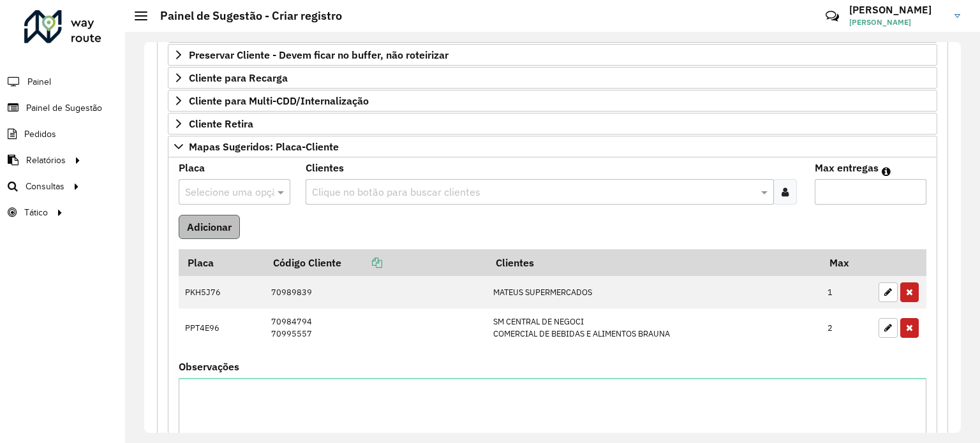  I want to click on span: Relatórios, so click(46, 160).